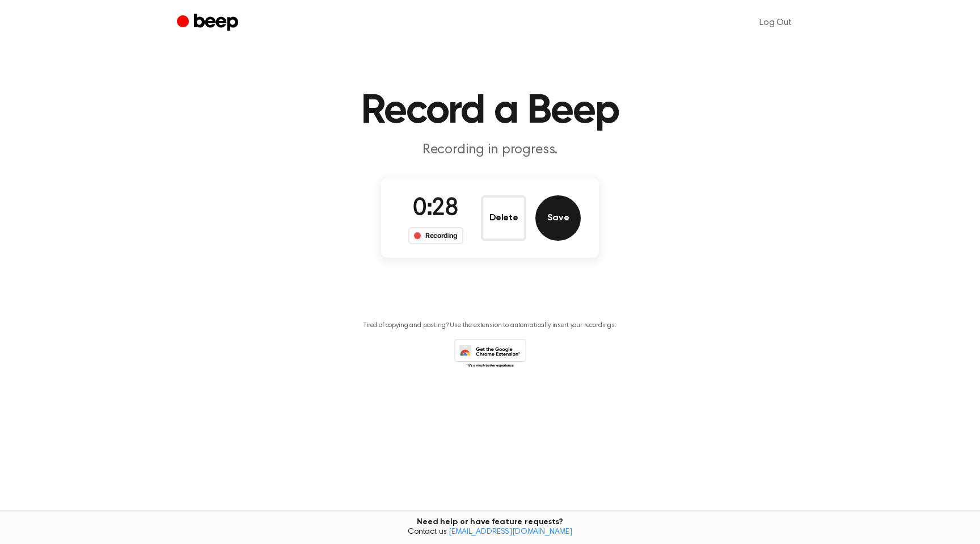 The image size is (980, 544). I want to click on a: Log Out, so click(775, 22).